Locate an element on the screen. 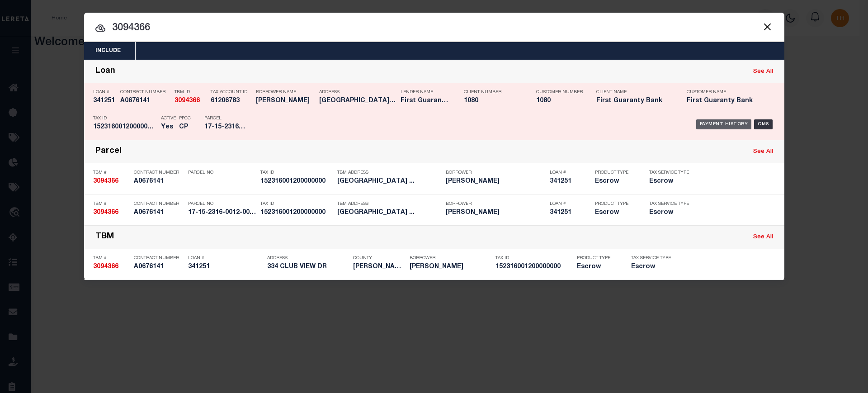 The image size is (868, 393). div: Parcel is located at coordinates (108, 151).